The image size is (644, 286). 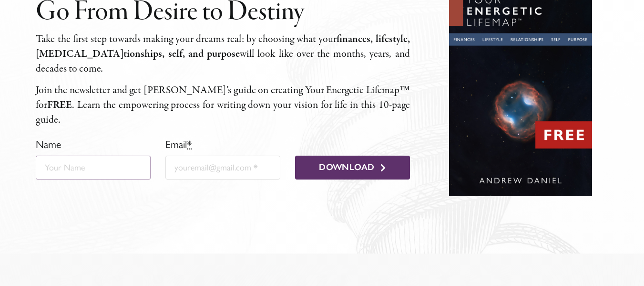 What do you see at coordinates (352, 168) in the screenshot?
I see `button: Download` at bounding box center [352, 168].